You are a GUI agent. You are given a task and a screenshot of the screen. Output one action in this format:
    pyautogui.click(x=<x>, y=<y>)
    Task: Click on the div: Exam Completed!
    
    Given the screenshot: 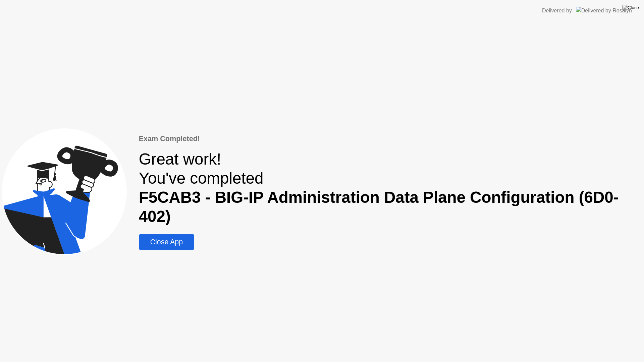 What is the action you would take?
    pyautogui.click(x=390, y=138)
    